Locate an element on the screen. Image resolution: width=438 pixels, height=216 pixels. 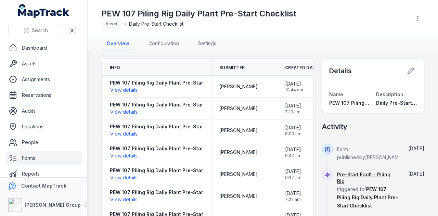
a: Reports is located at coordinates (43, 174).